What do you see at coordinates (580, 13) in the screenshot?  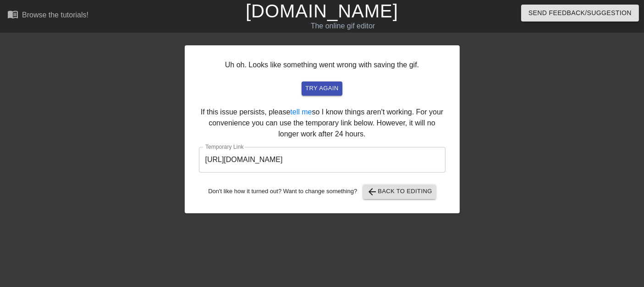 I see `span: Send Feedback/Suggestion` at bounding box center [580, 13].